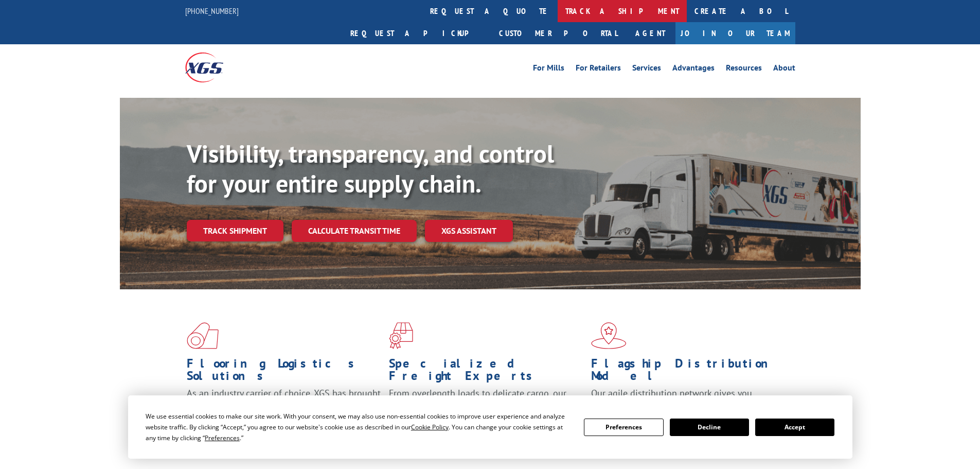  I want to click on a: Advantages, so click(693, 69).